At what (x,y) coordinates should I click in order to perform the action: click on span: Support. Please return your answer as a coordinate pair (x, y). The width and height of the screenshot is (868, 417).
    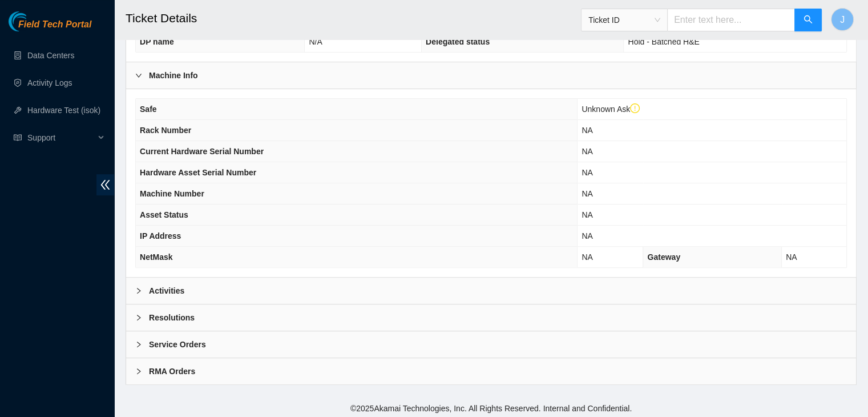
    Looking at the image, I should click on (61, 138).